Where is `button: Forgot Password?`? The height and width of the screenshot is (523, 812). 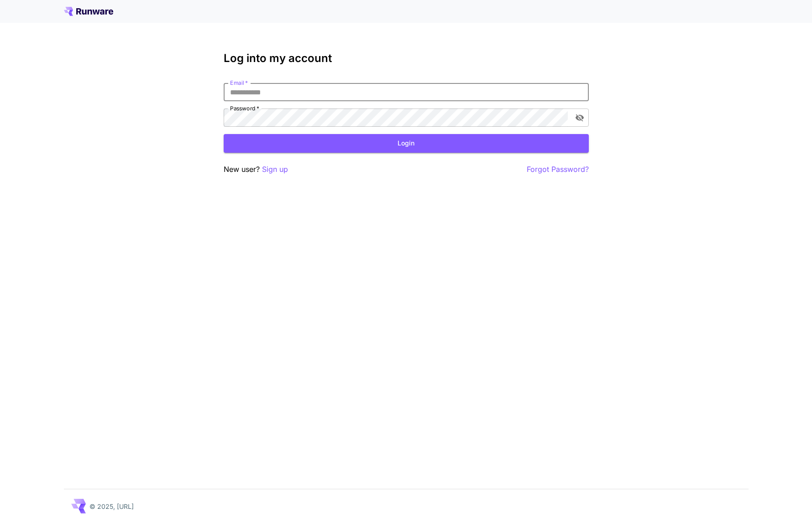
button: Forgot Password? is located at coordinates (558, 169).